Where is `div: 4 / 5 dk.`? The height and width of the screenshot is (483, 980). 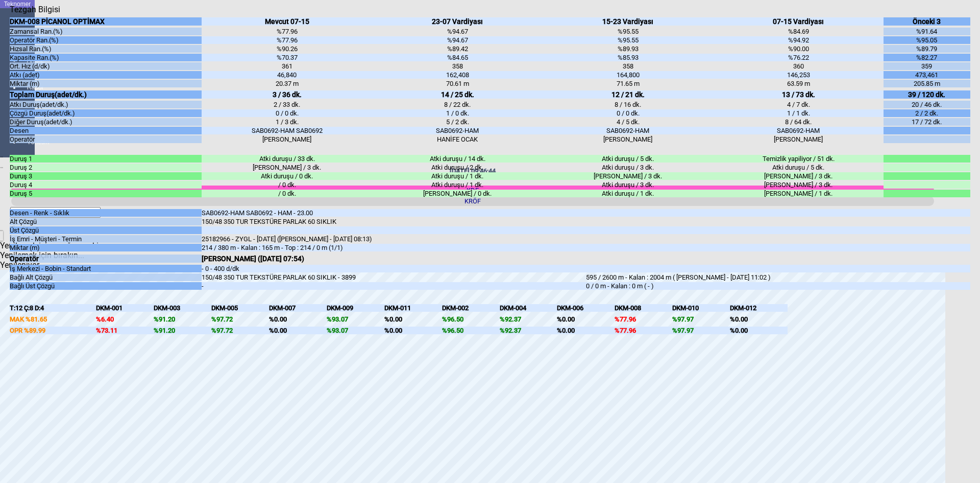
div: 4 / 5 dk. is located at coordinates (628, 122).